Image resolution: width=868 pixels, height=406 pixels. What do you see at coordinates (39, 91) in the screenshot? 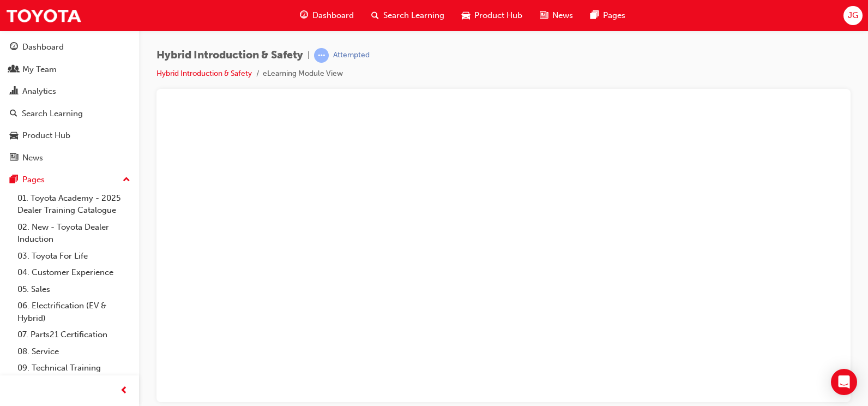
I see `div: Analytics` at bounding box center [39, 91].